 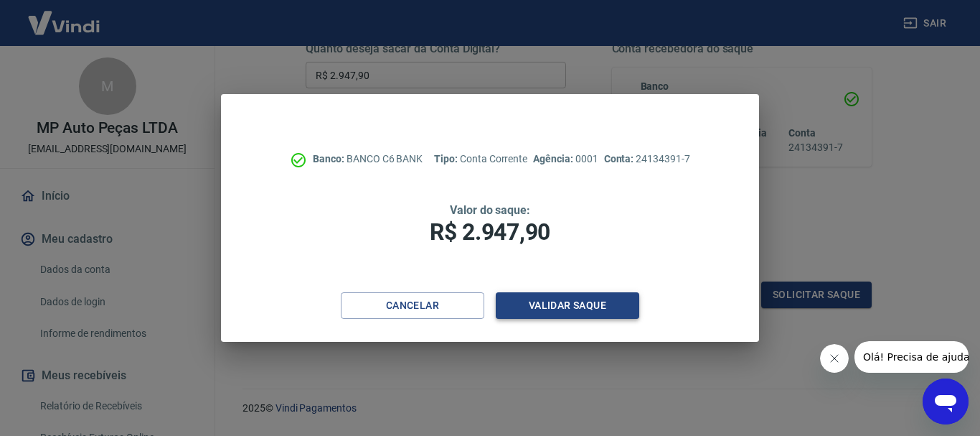 I want to click on span: Banco:, so click(x=329, y=159).